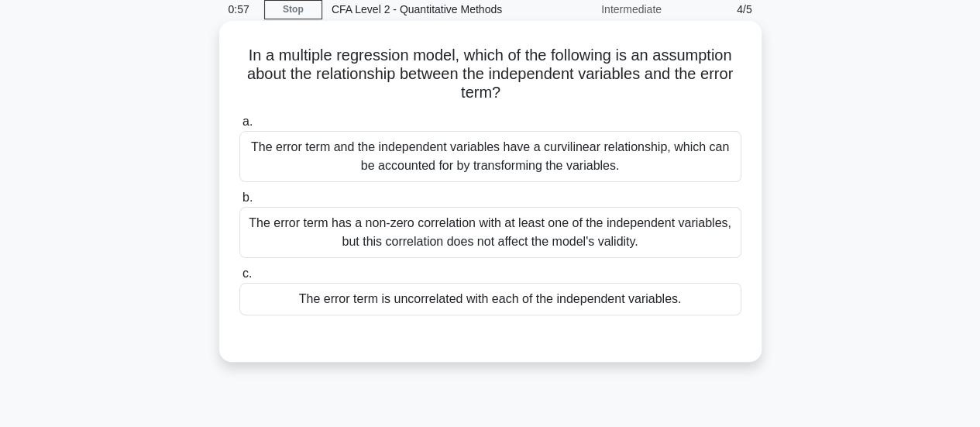 Image resolution: width=980 pixels, height=427 pixels. Describe the element at coordinates (490, 299) in the screenshot. I see `div: The error term is uncorrelated with each of the independent variables.` at that location.